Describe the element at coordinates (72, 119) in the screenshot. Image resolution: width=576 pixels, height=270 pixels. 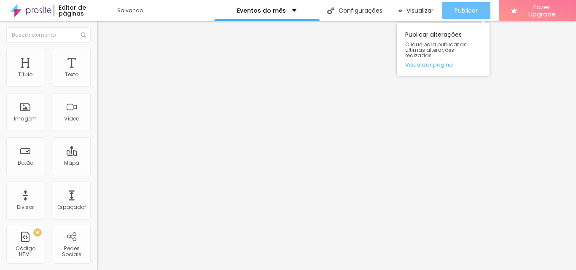
I see `div: Vídeo` at that location.